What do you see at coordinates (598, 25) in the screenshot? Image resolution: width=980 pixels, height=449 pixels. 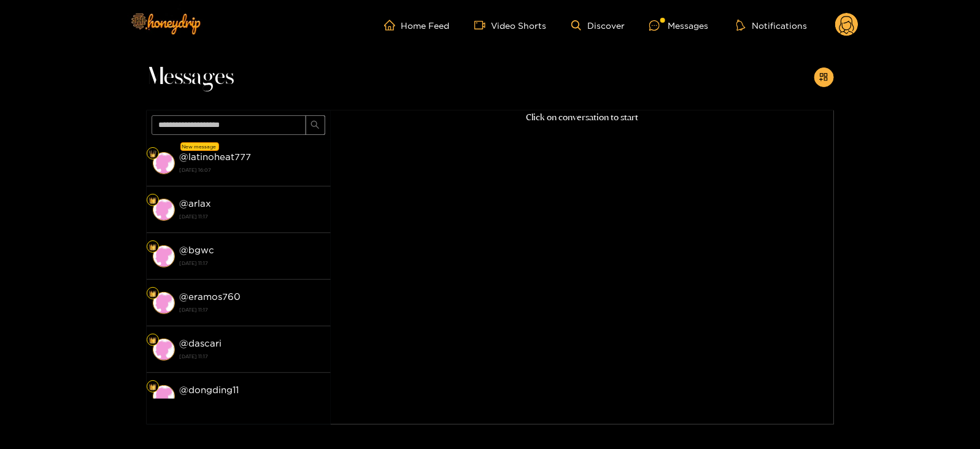 I see `a: Discover` at bounding box center [598, 25].